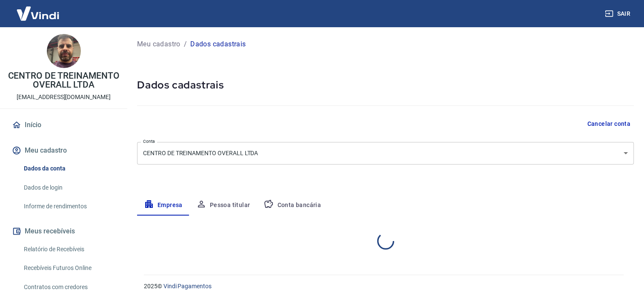  Describe the element at coordinates (68, 168) in the screenshot. I see `a: Dados da conta` at that location.